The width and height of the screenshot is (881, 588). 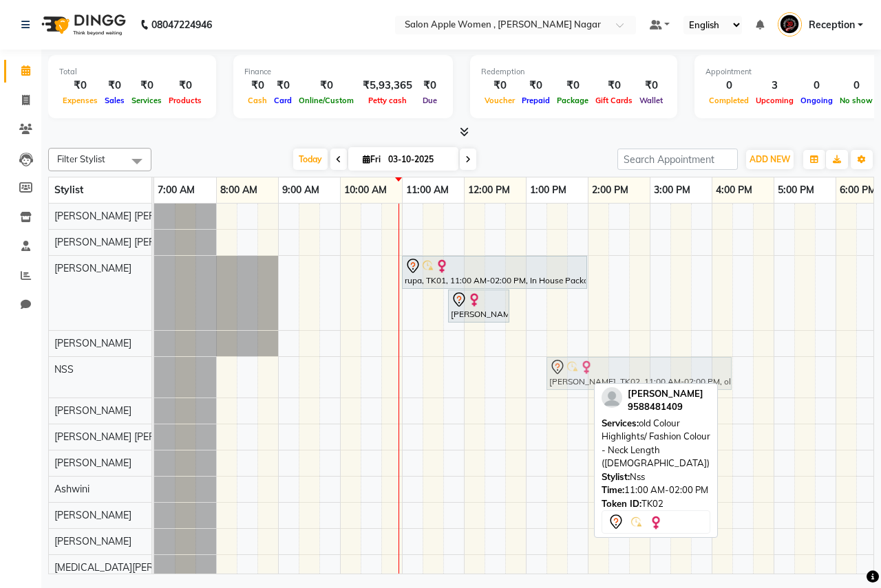 What do you see at coordinates (500, 101) in the screenshot?
I see `span: Voucher` at bounding box center [500, 101].